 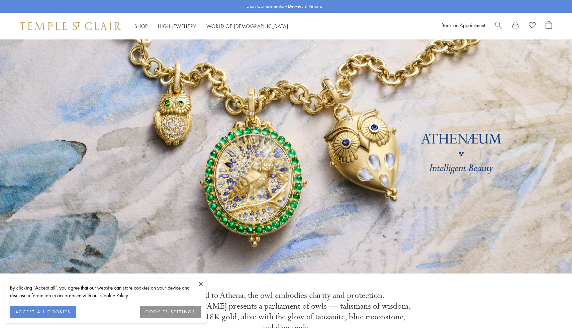 I want to click on img: Temple St. Clair, so click(x=71, y=26).